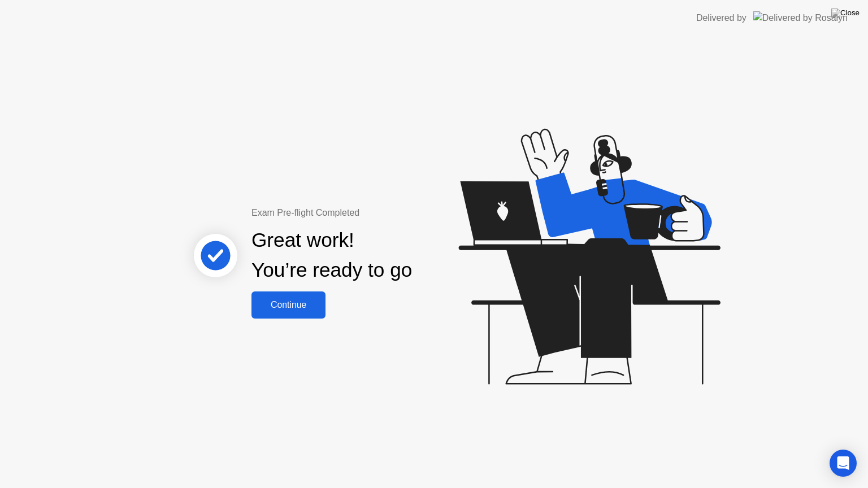  What do you see at coordinates (845, 13) in the screenshot?
I see `img: Close` at bounding box center [845, 13].